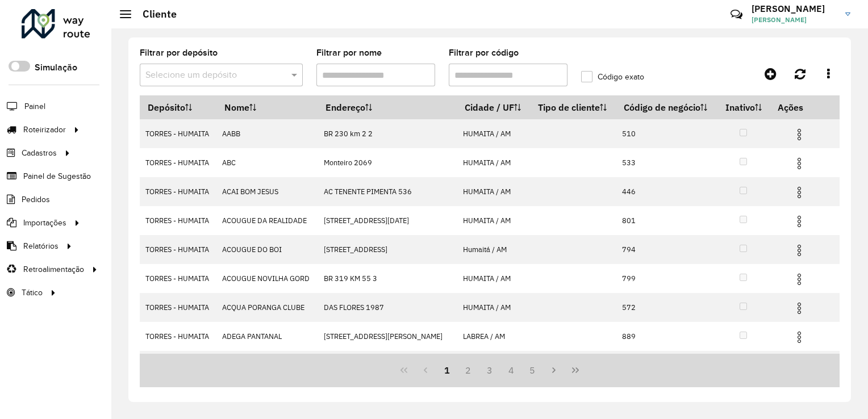 This screenshot has height=419, width=868. I want to click on button: 2, so click(468, 370).